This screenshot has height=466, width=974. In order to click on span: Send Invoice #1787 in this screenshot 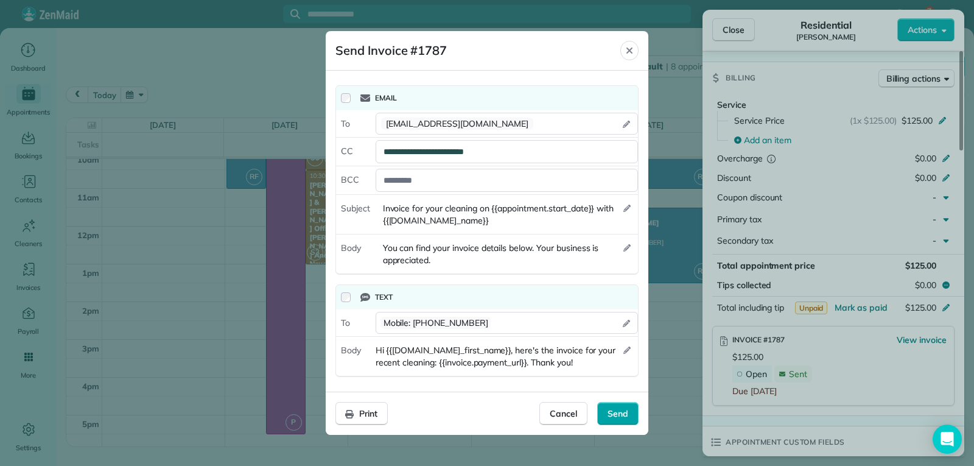, I will do `click(391, 50)`.